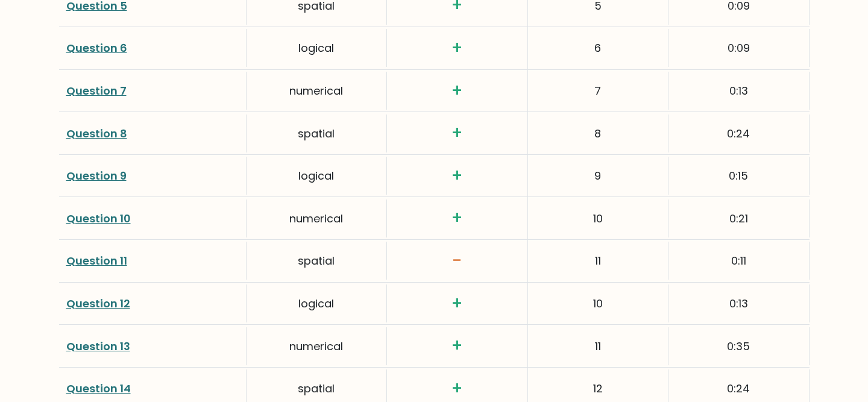 The image size is (868, 402). What do you see at coordinates (98, 219) in the screenshot?
I see `a: Question 10` at bounding box center [98, 219].